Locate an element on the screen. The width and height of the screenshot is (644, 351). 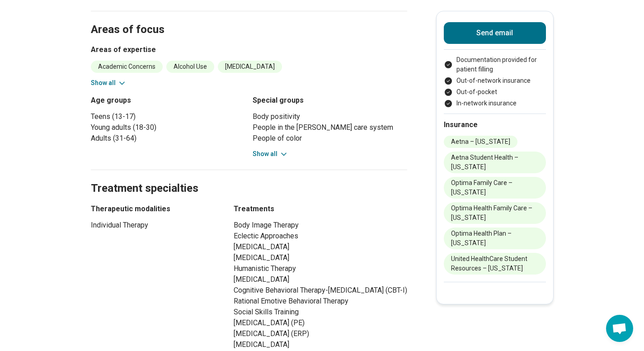
li: Out-of-pocket is located at coordinates (495, 92).